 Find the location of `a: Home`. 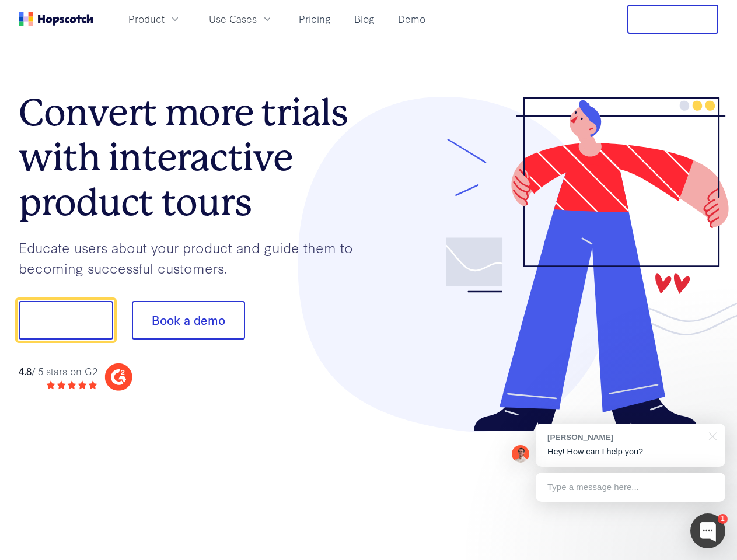

a: Home is located at coordinates (56, 19).